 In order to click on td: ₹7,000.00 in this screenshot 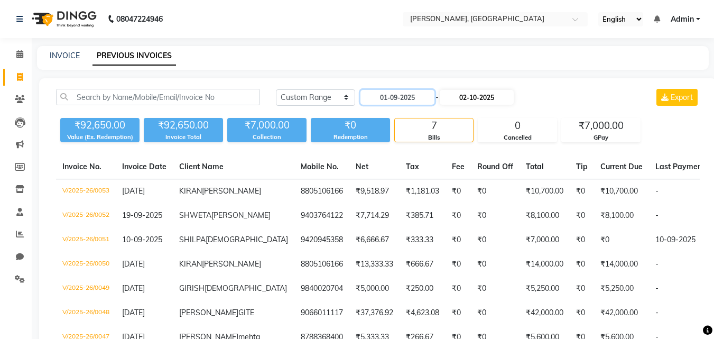, I will do `click(545, 240)`.